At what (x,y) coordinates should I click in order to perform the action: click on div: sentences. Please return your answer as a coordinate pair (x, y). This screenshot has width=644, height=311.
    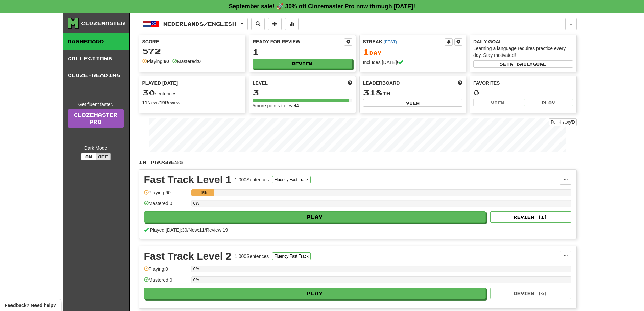
    Looking at the image, I should click on (192, 93).